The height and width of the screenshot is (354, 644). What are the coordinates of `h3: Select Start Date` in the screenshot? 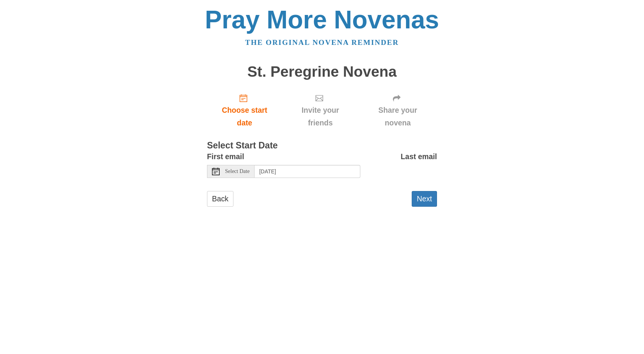 It's located at (322, 146).